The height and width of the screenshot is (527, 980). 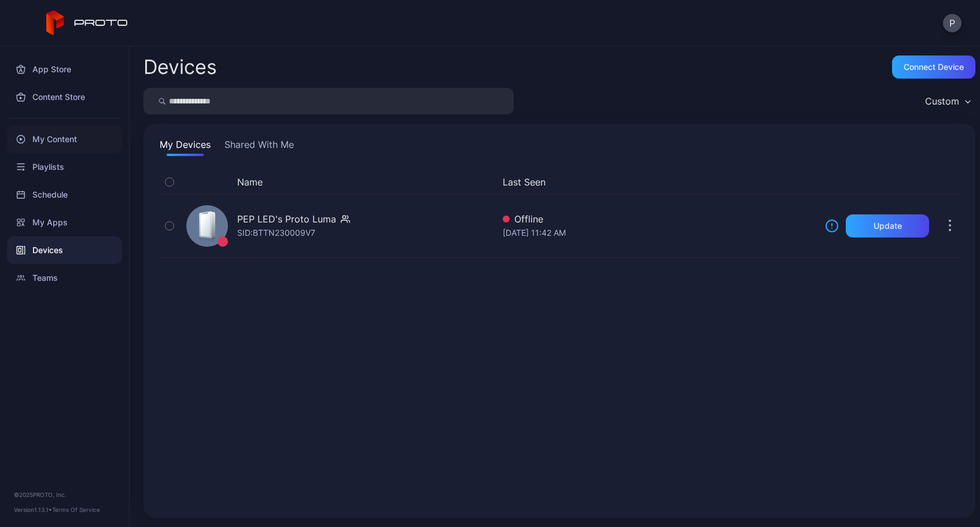 What do you see at coordinates (65, 278) in the screenshot?
I see `a: Teams` at bounding box center [65, 278].